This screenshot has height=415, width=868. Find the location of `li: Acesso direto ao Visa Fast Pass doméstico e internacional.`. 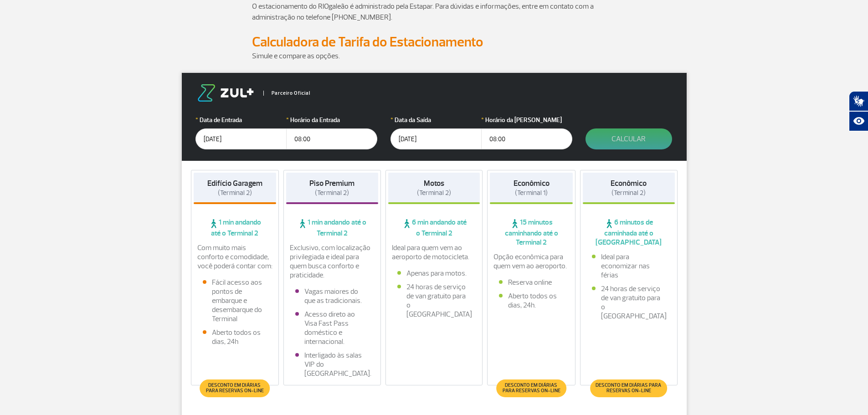

li: Acesso direto ao Visa Fast Pass doméstico e internacional. is located at coordinates (332, 328).